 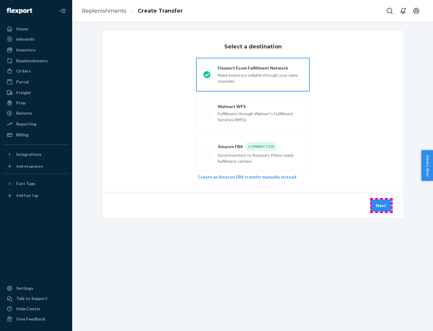 What do you see at coordinates (27, 195) in the screenshot?
I see `div: Add Fast Tag` at bounding box center [27, 195].